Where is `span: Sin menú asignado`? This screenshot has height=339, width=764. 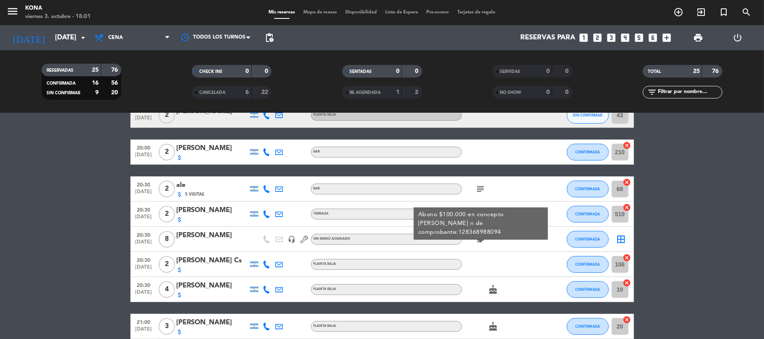 span: Sin menú asignado is located at coordinates (332, 239).